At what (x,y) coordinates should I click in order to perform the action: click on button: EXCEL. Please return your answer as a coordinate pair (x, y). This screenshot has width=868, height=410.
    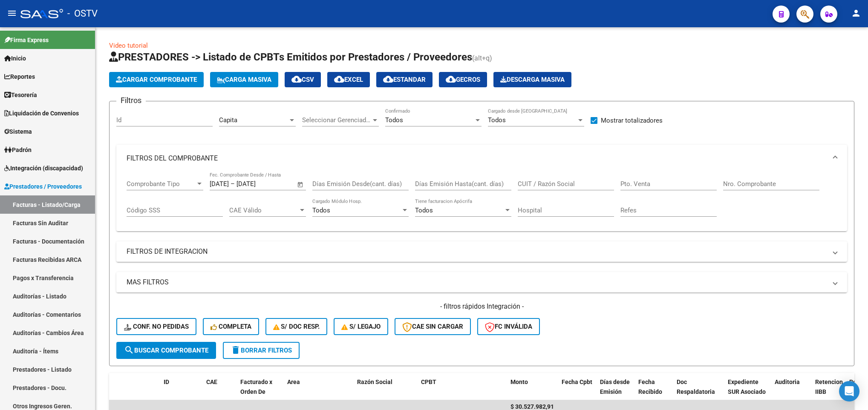
    Looking at the image, I should click on (348, 80).